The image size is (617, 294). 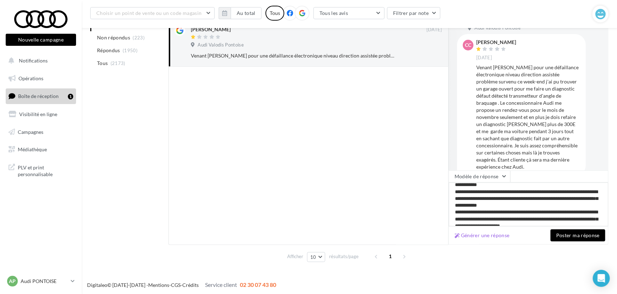 What do you see at coordinates (275, 13) in the screenshot?
I see `div: Tous` at bounding box center [275, 13].